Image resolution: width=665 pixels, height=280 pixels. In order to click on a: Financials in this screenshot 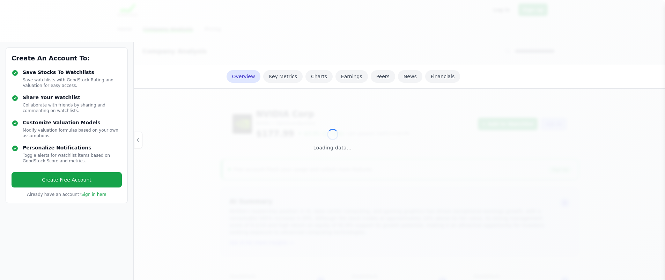, I will do `click(443, 76)`.